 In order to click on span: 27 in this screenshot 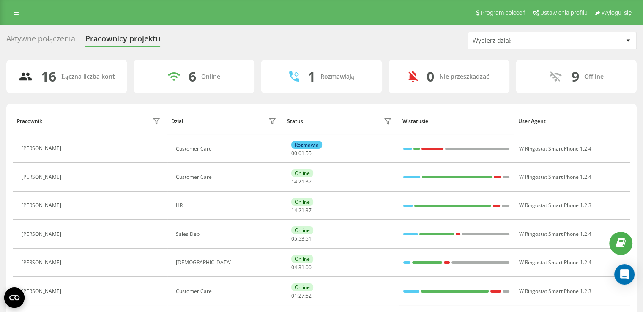, I will do `click(301, 295)`.